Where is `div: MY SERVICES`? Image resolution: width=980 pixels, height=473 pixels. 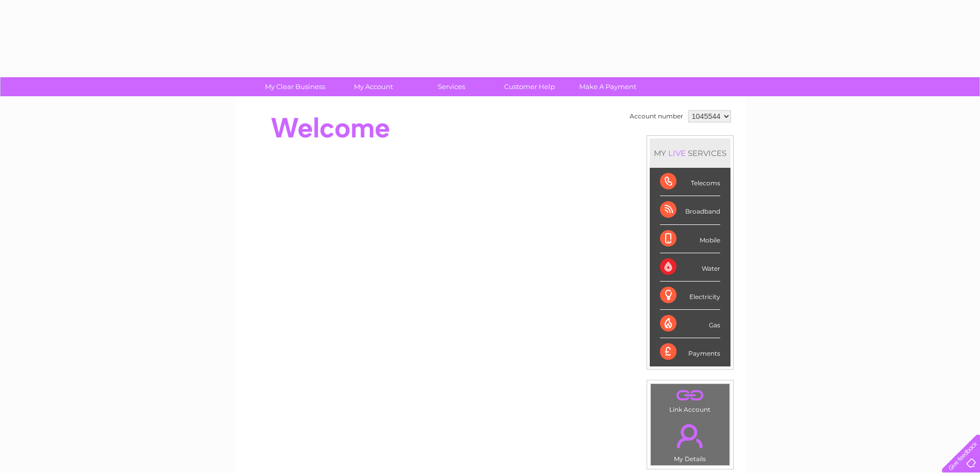
div: MY SERVICES is located at coordinates (690, 153).